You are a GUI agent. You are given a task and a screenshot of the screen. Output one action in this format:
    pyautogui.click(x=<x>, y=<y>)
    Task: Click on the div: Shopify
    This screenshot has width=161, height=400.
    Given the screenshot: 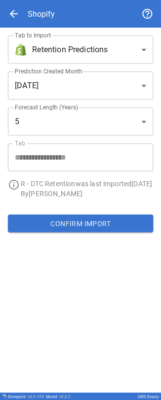 What is the action you would take?
    pyautogui.click(x=41, y=14)
    